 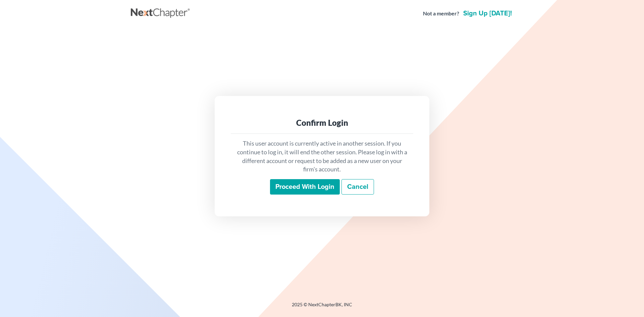 What do you see at coordinates (322, 123) in the screenshot?
I see `div: Confirm Login` at bounding box center [322, 123].